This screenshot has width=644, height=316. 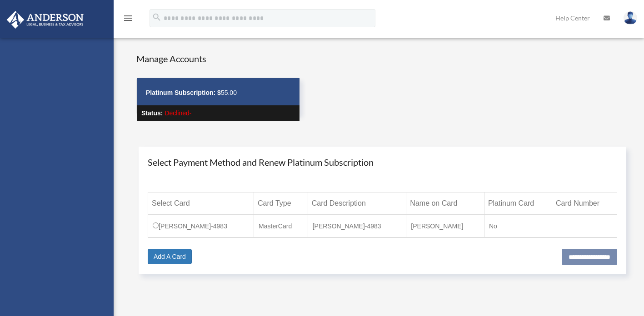 What do you see at coordinates (218, 58) in the screenshot?
I see `h4: Manage Accounts` at bounding box center [218, 58].